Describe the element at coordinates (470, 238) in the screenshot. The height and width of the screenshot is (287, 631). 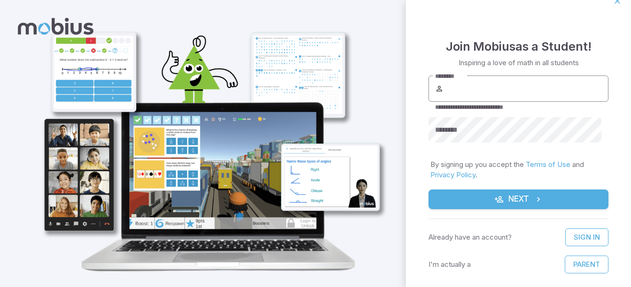
I see `p: Already have an account?` at that location.